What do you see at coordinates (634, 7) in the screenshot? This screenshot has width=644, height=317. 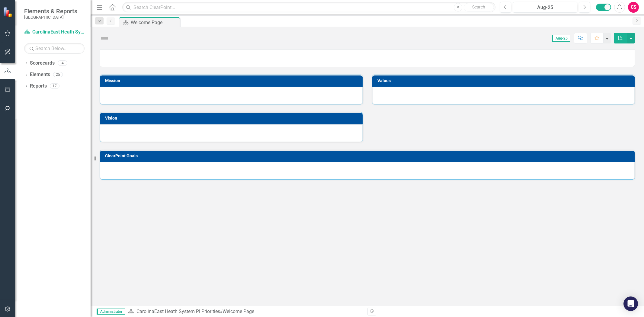 I see `button: CS` at bounding box center [634, 7].